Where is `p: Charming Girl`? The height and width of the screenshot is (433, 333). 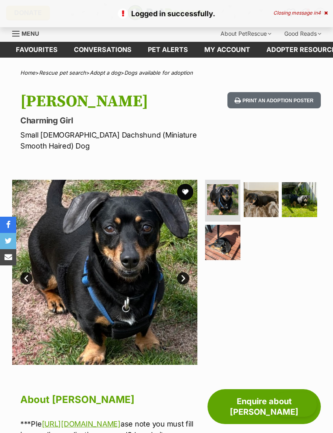 p: Charming Girl is located at coordinates (113, 121).